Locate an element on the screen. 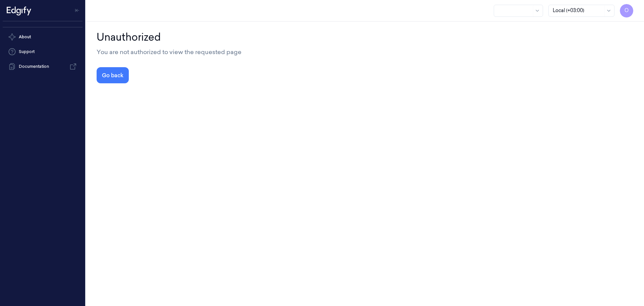 The width and height of the screenshot is (644, 306). div: Unauthorized is located at coordinates (365, 37).